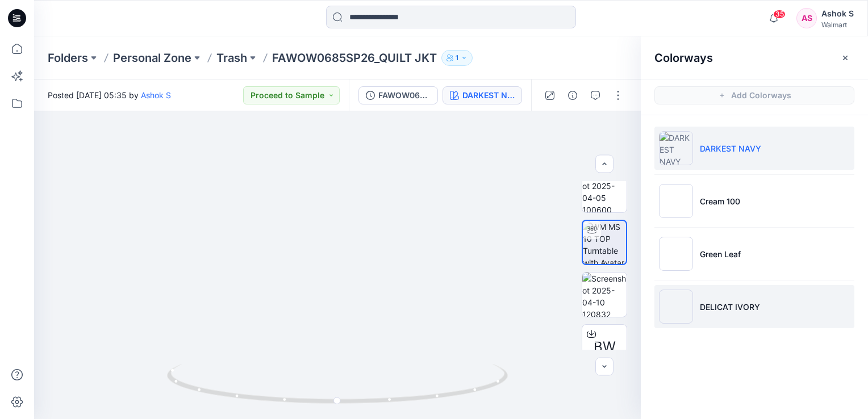 This screenshot has height=419, width=868. What do you see at coordinates (779, 14) in the screenshot?
I see `span: 35` at bounding box center [779, 14].